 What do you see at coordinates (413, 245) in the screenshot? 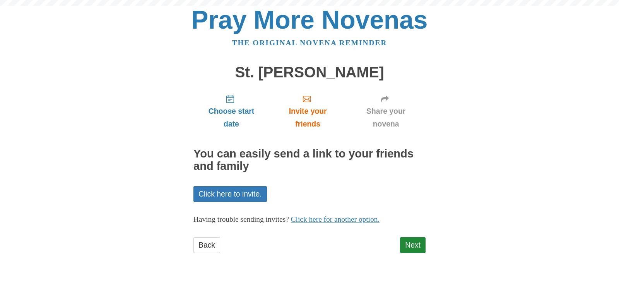
I see `a: Next` at bounding box center [413, 245].